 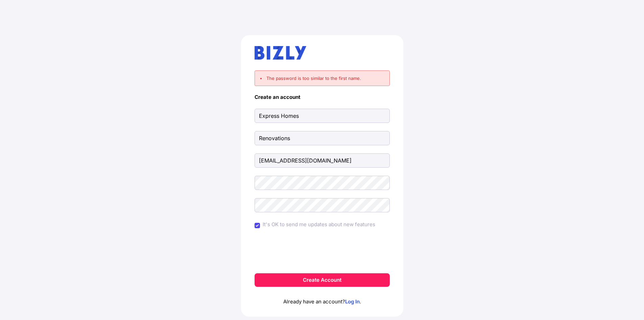 What do you see at coordinates (322, 138) in the screenshot?
I see `input: Last Name` at bounding box center [322, 138].